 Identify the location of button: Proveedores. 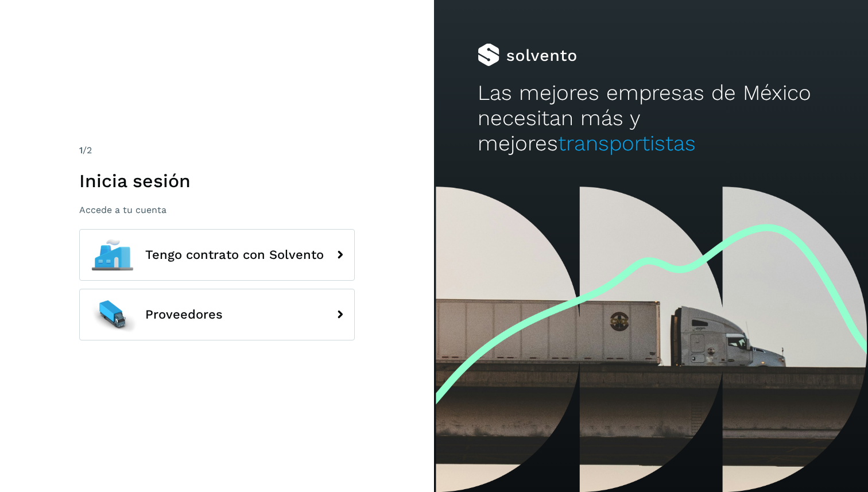
(217, 315).